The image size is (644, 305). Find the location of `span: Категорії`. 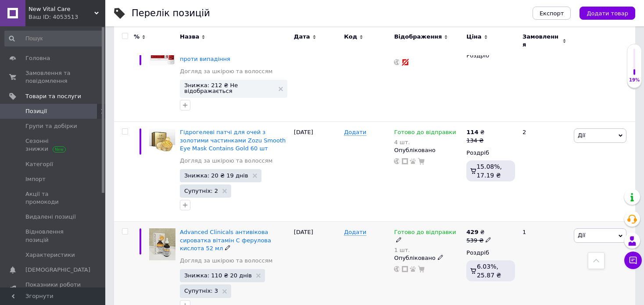

span: Категорії is located at coordinates (39, 165).